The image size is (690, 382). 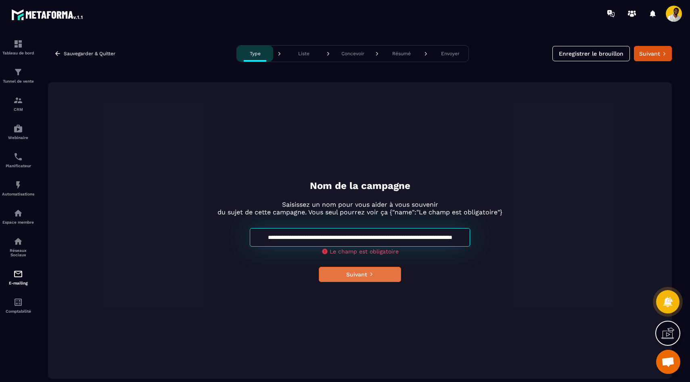 I want to click on p: Comptabilité, so click(x=18, y=311).